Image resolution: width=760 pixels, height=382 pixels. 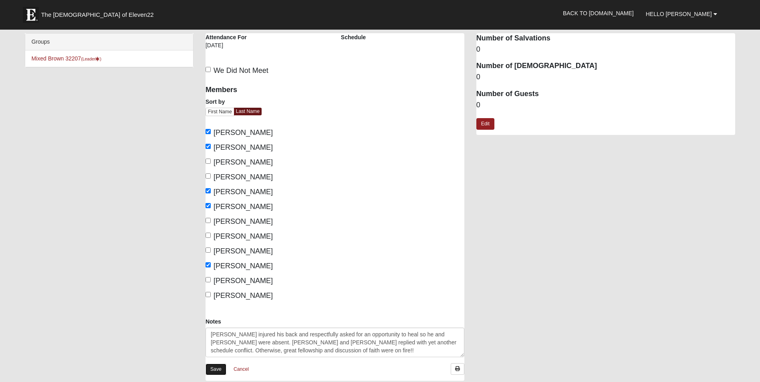 I want to click on a: Cancel, so click(x=241, y=369).